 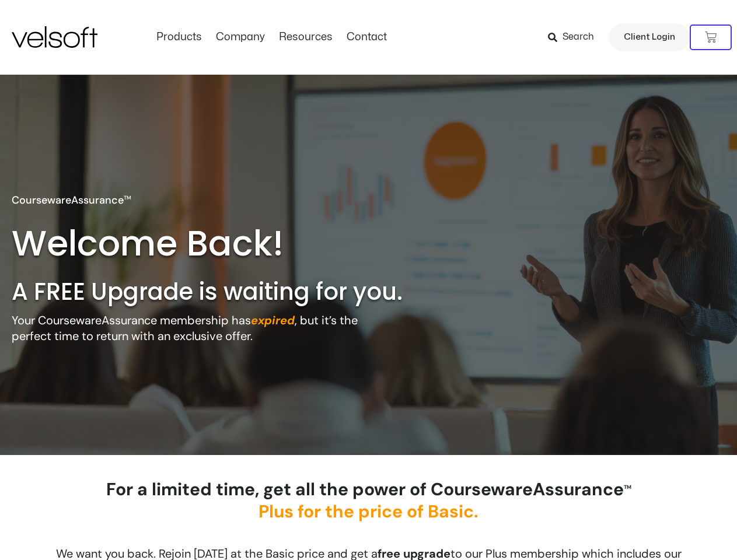 What do you see at coordinates (240, 37) in the screenshot?
I see `a: CompanyMenu Toggle` at bounding box center [240, 37].